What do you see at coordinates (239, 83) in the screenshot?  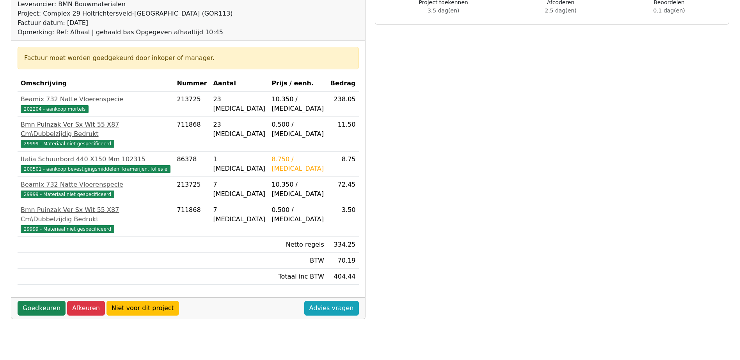 I see `th: Aantal` at bounding box center [239, 83].